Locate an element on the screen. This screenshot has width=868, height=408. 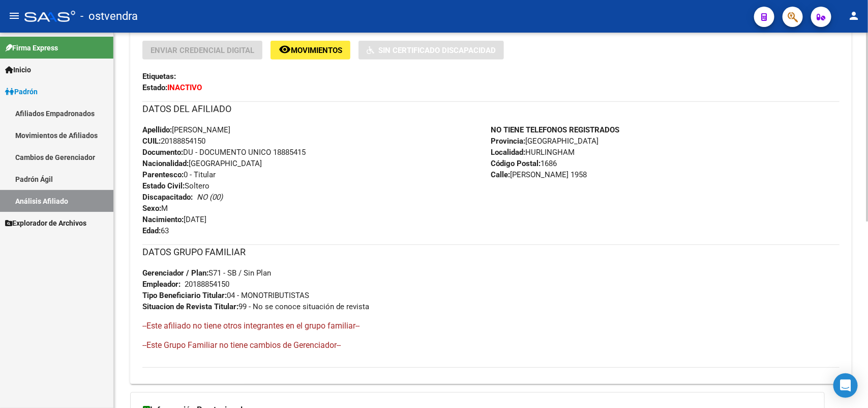
span: 20188854150 is located at coordinates (174, 141).